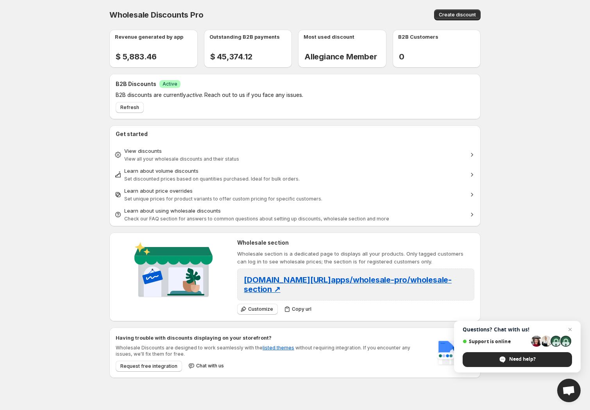 The width and height of the screenshot is (590, 410). Describe the element at coordinates (170, 84) in the screenshot. I see `span: Active` at that location.